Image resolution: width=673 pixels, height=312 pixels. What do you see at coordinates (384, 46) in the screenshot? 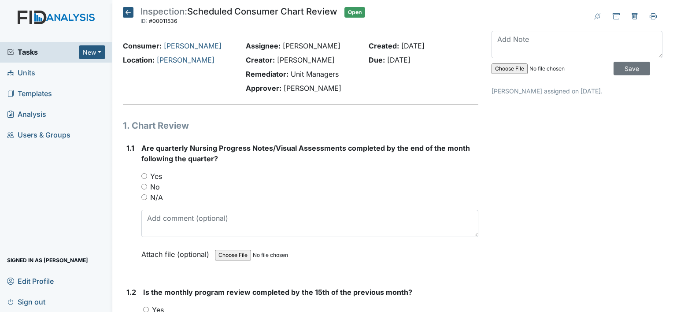
I see `strong: Created:` at bounding box center [384, 46].